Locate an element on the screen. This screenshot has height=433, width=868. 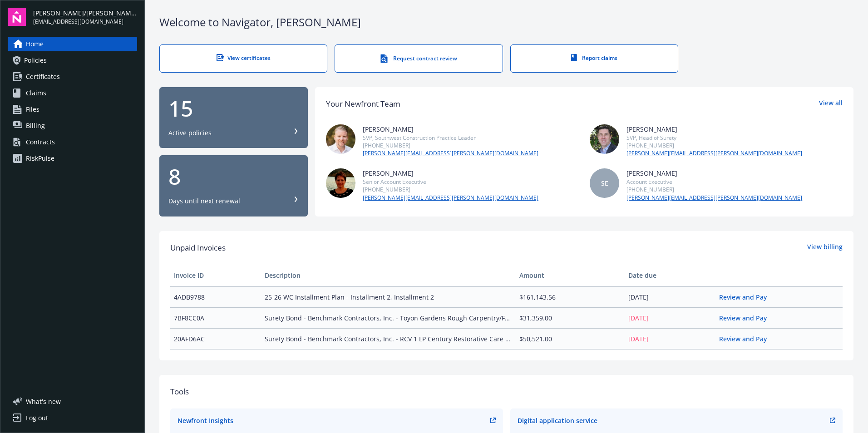
a: View certificates is located at coordinates (243, 58).